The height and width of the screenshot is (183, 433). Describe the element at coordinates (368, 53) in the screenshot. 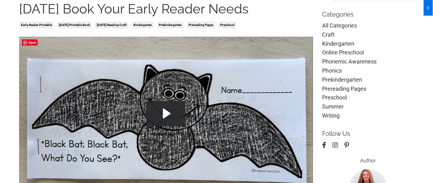

I see `a: online preschool` at that location.